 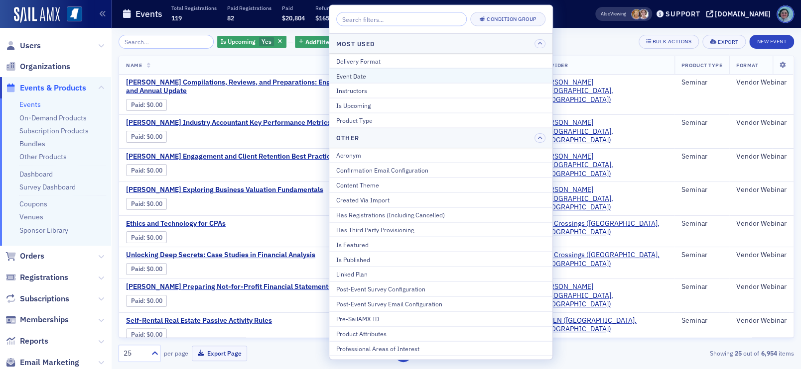 What do you see at coordinates (441, 230) in the screenshot?
I see `div: Has Third Party Provisioning` at bounding box center [441, 230].